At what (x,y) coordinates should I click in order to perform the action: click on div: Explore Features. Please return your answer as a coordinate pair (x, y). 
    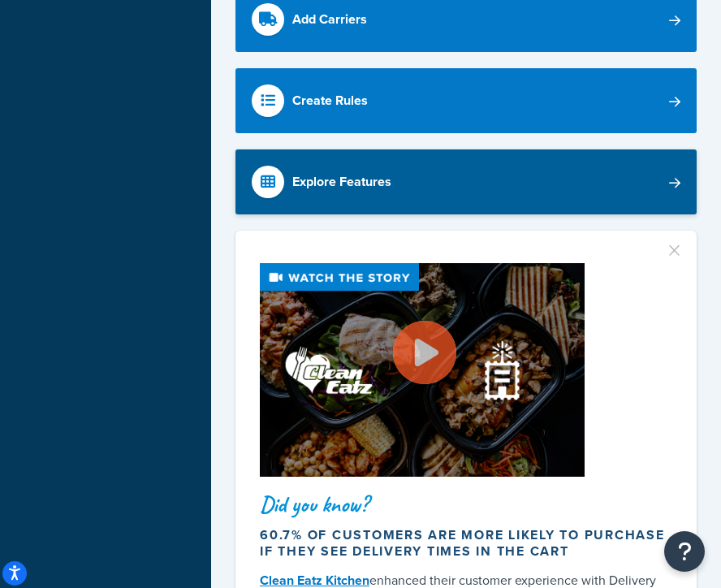
    Looking at the image, I should click on (342, 182).